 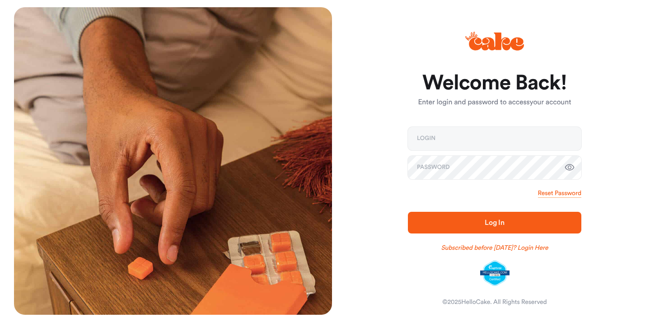 I want to click on p: Enter login and password to access your account, so click(x=494, y=103).